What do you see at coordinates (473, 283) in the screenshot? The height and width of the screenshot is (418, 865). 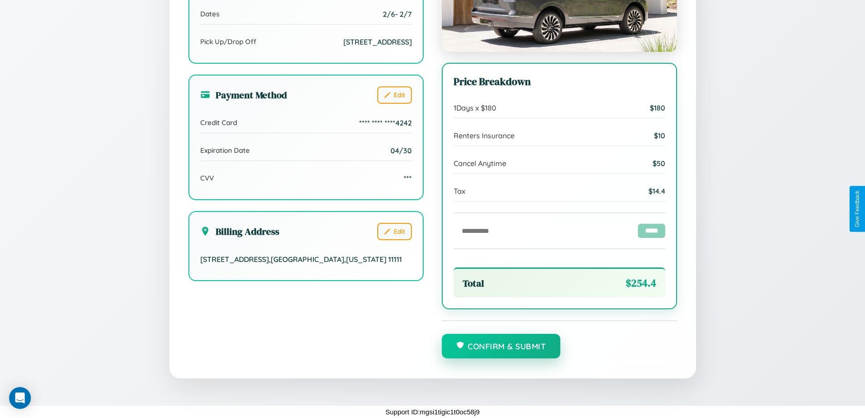 I see `span: Total` at bounding box center [473, 283].